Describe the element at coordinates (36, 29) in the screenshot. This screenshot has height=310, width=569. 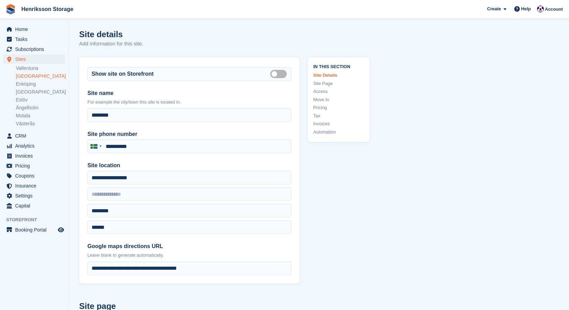
I see `span: Home` at that location.